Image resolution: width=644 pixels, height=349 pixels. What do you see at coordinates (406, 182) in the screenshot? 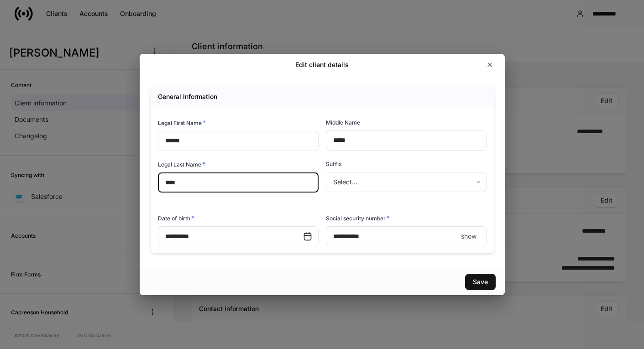
I see `div: Select...` at bounding box center [406, 182].